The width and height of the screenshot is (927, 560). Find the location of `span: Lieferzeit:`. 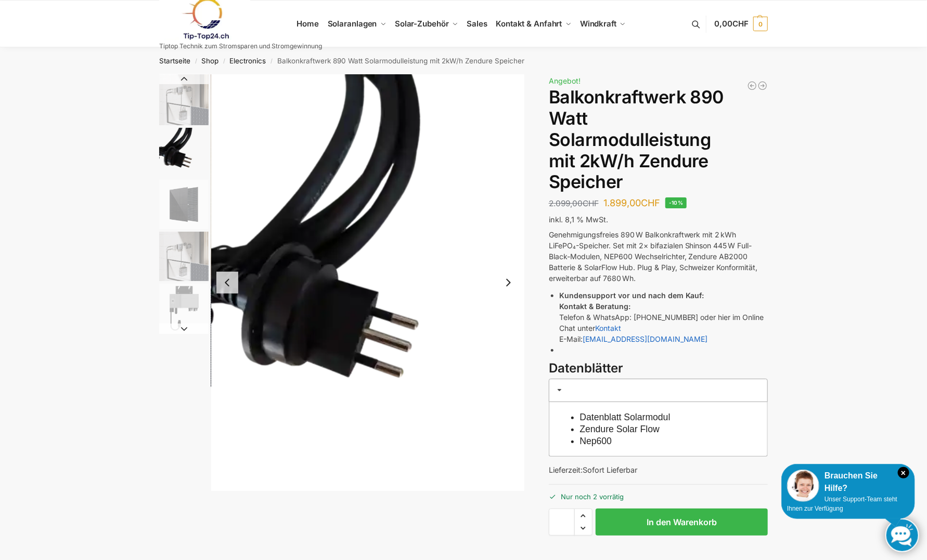

span: Lieferzeit: is located at coordinates (592, 470).